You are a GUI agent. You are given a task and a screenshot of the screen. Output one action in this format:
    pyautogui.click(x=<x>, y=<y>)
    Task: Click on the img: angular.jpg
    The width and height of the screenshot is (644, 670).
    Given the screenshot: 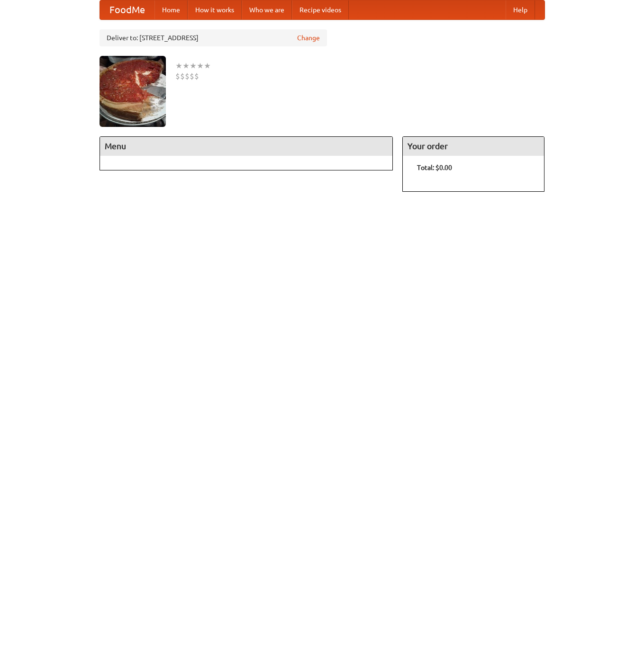 What is the action you would take?
    pyautogui.click(x=132, y=91)
    